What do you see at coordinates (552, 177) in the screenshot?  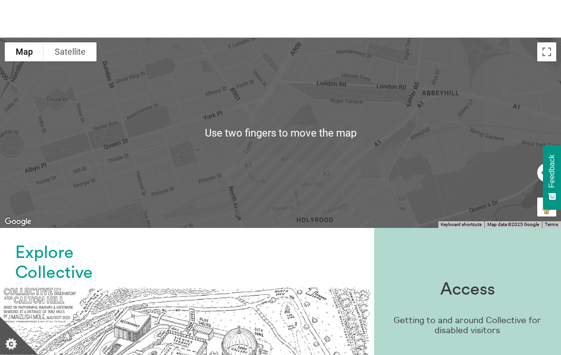 I see `button: Feedback - Show survey` at bounding box center [552, 177].